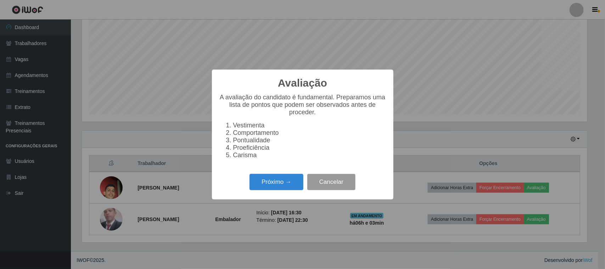 The height and width of the screenshot is (269, 605). What do you see at coordinates (310, 140) in the screenshot?
I see `li: Pontualidade` at bounding box center [310, 140].